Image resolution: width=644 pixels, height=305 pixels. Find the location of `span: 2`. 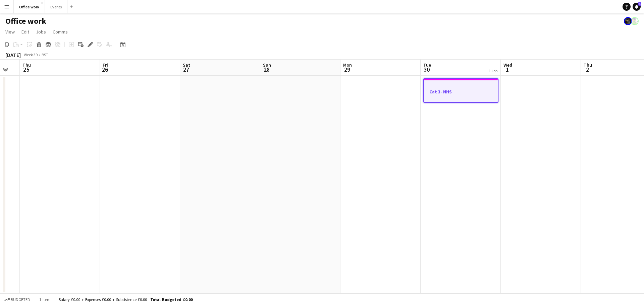

span: 2 is located at coordinates (587, 69).